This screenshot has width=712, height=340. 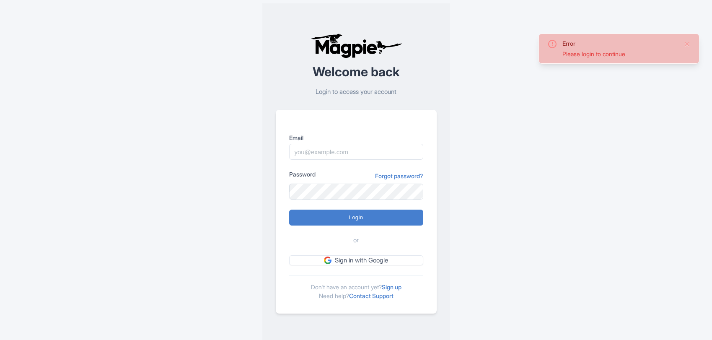 What do you see at coordinates (391, 287) in the screenshot?
I see `a: Sign up` at bounding box center [391, 287].